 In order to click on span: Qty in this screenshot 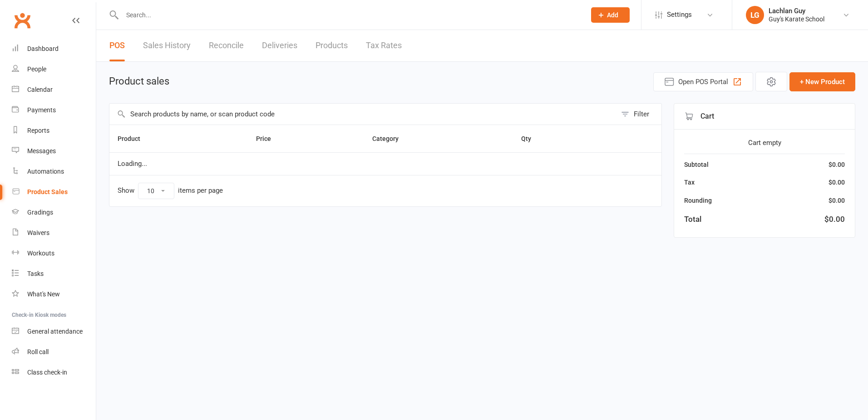, I will do `click(531, 138)`.